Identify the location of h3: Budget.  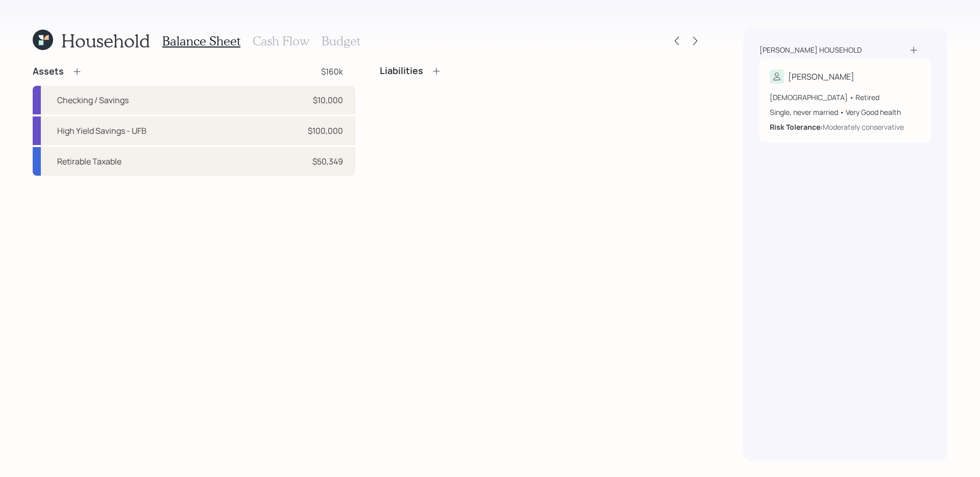
(341, 41).